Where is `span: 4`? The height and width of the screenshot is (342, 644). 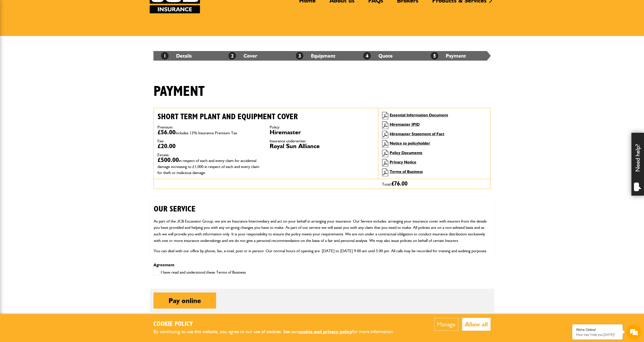
span: 4 is located at coordinates (367, 56).